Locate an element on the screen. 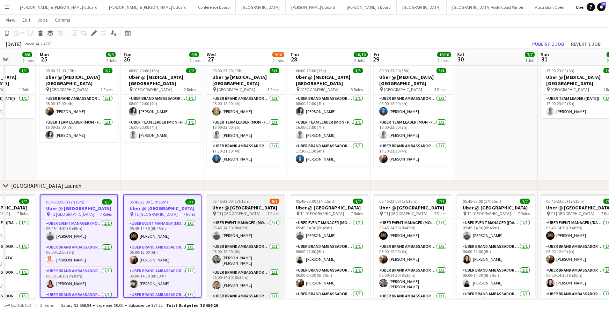 The image size is (609, 311). span: Edit is located at coordinates (26, 20).